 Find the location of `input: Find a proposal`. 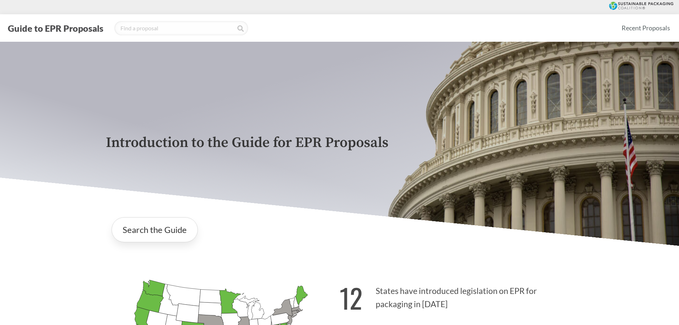

input: Find a proposal is located at coordinates (181, 28).